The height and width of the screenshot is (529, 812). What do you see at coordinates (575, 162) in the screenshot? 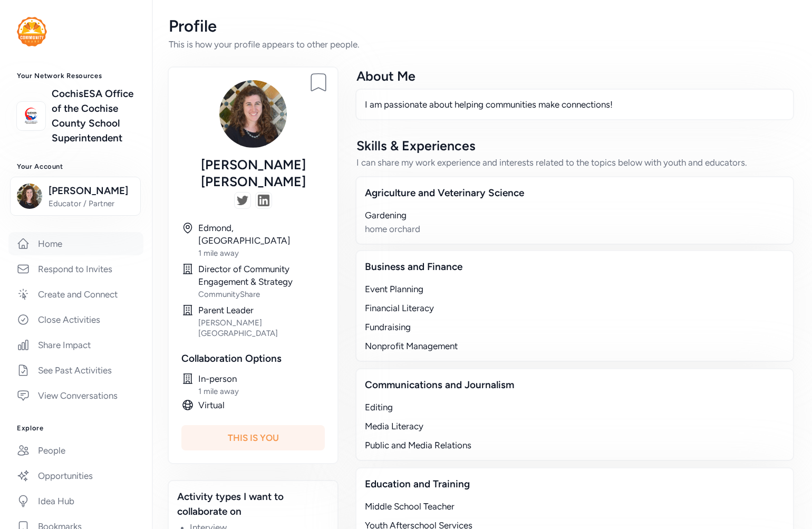
I see `div: I can share my work experience and interests related to the topics below with youth and educators.` at bounding box center [575, 162].